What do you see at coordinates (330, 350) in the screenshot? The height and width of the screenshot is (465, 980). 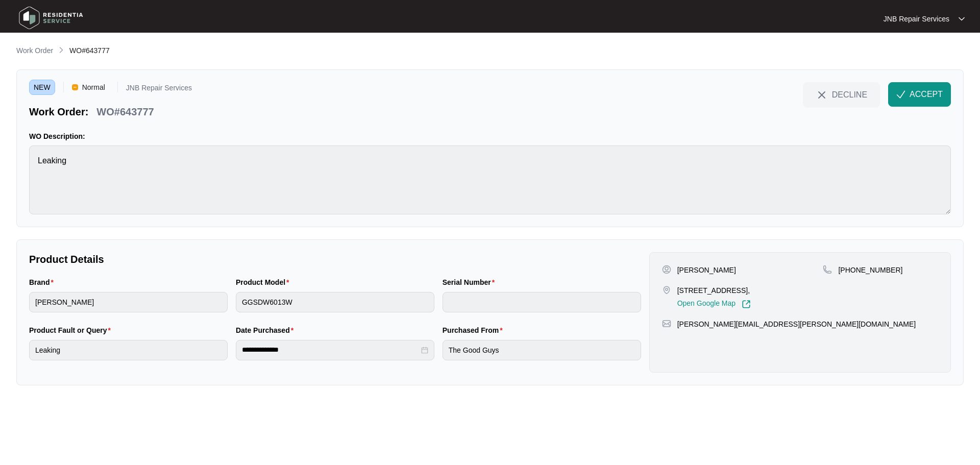 I see `input: Date Purchased` at bounding box center [330, 350].